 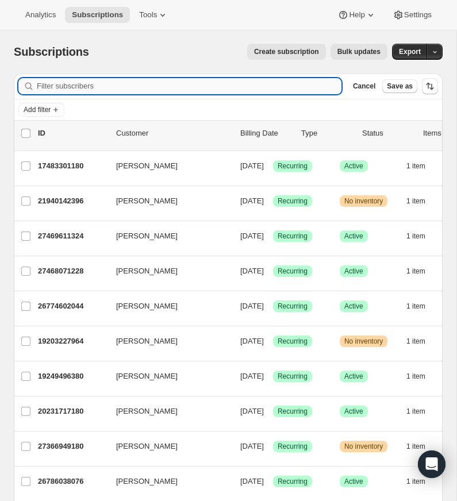 I want to click on p: 21940142396, so click(x=72, y=201).